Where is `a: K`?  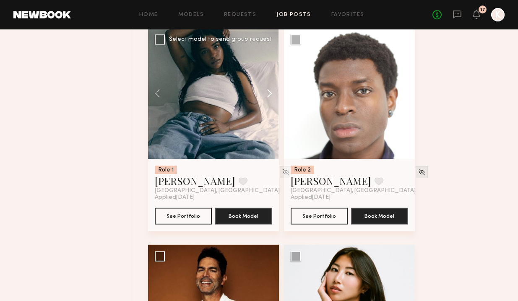
a: K is located at coordinates (498, 15).